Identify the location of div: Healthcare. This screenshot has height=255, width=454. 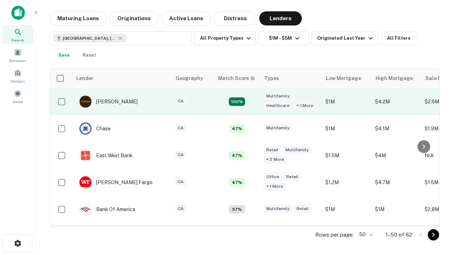
(277, 106).